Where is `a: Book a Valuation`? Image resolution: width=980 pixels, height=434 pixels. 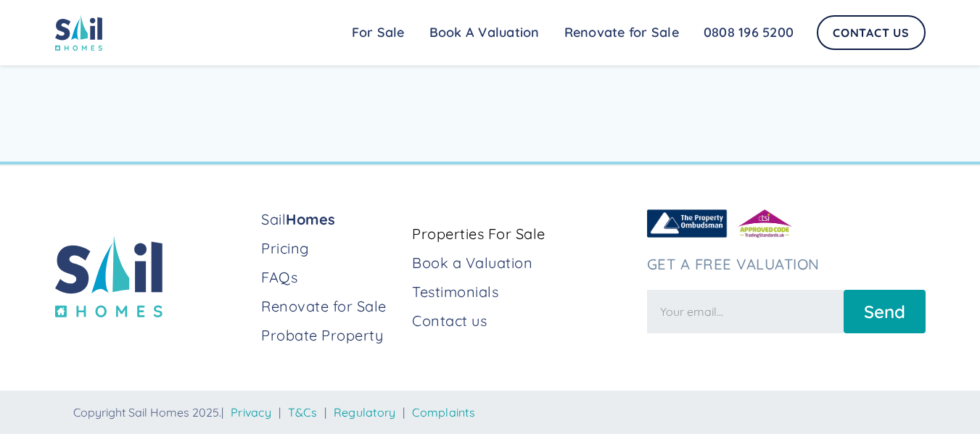
a: Book a Valuation is located at coordinates (523, 263).